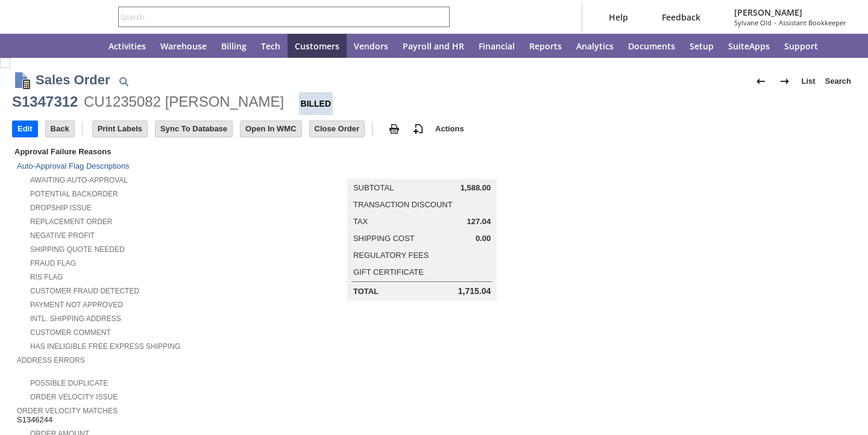  What do you see at coordinates (388, 272) in the screenshot?
I see `a: Gift Certificate` at bounding box center [388, 272].